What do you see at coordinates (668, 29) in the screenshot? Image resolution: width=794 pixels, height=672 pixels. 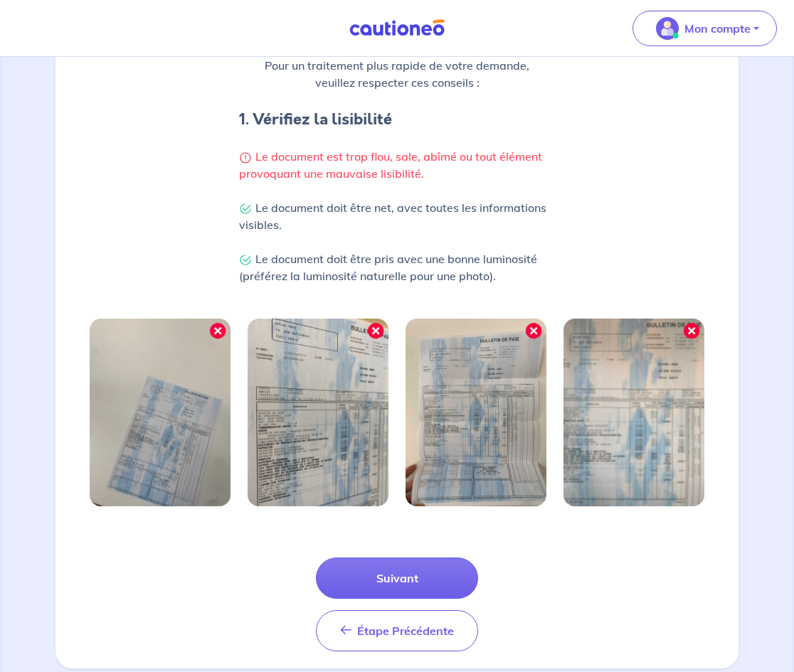 I see `img: illu_account_valid_menu.svg` at bounding box center [668, 29].